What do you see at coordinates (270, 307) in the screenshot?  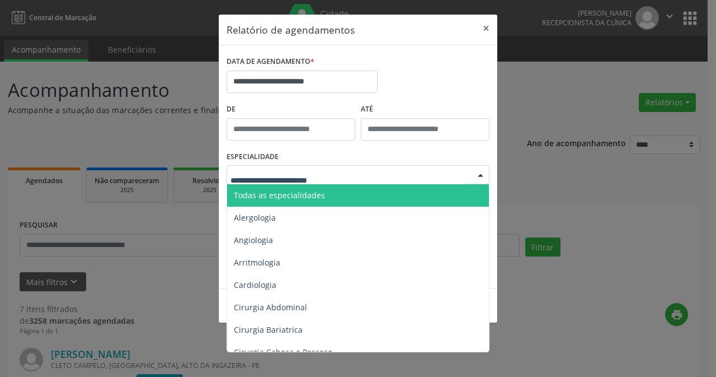 I see `span: Cirurgia Abdominal` at bounding box center [270, 307].